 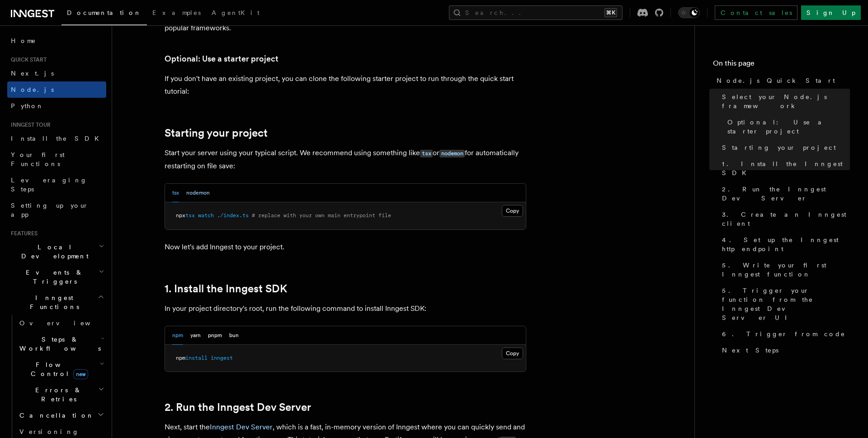 I want to click on a: Sign Up, so click(x=831, y=12).